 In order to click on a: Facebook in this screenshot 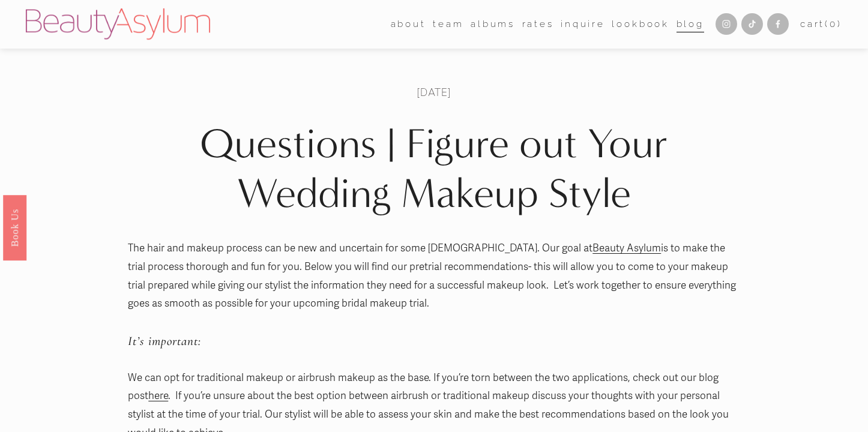, I will do `click(778, 24)`.